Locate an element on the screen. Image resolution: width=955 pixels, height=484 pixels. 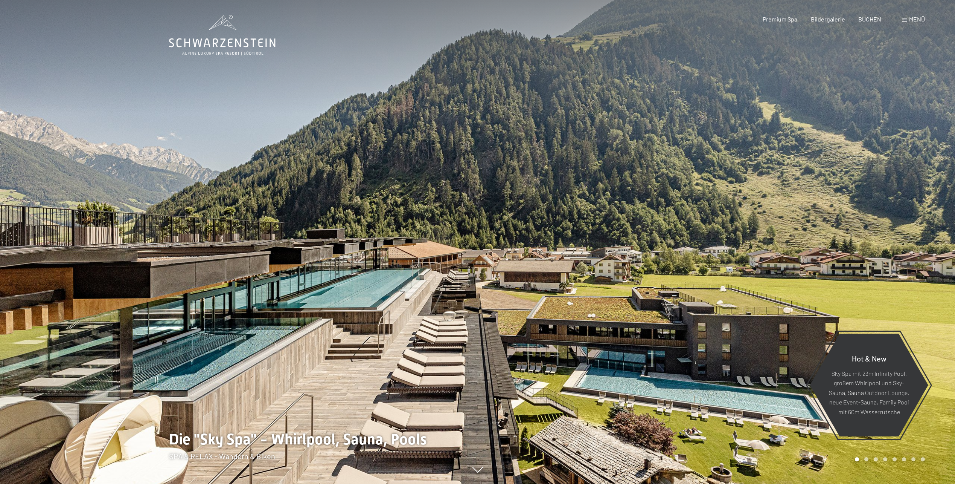
span: BUCHEN is located at coordinates (870, 19).